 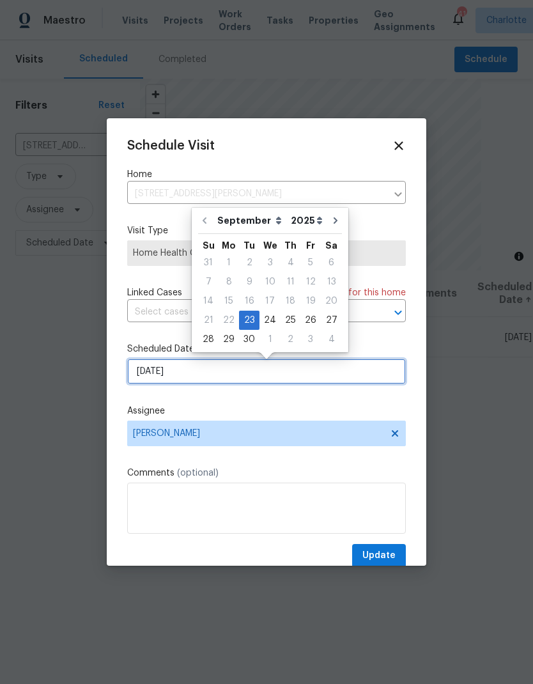 I want to click on abbr: Sunday, so click(x=209, y=246).